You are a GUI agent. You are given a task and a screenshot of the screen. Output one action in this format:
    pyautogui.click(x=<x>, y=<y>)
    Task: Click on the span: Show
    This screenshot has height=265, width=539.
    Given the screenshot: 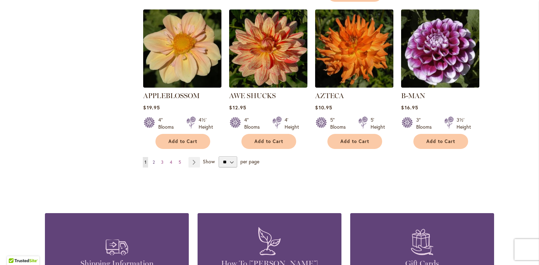 What is the action you would take?
    pyautogui.click(x=209, y=161)
    